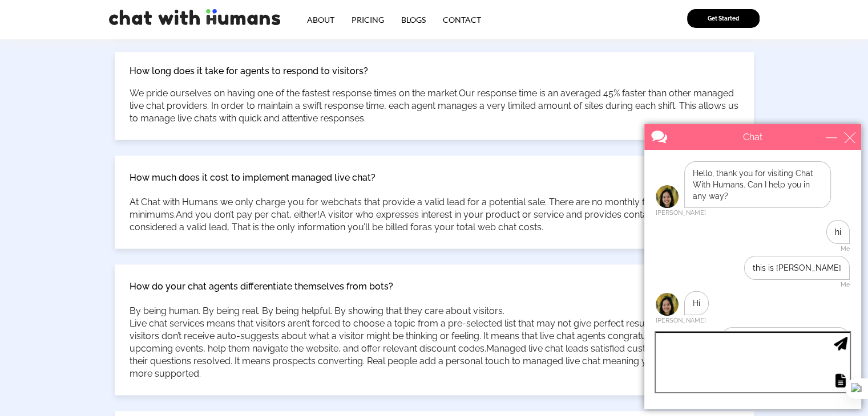  Describe the element at coordinates (723, 18) in the screenshot. I see `a: Get Started` at that location.